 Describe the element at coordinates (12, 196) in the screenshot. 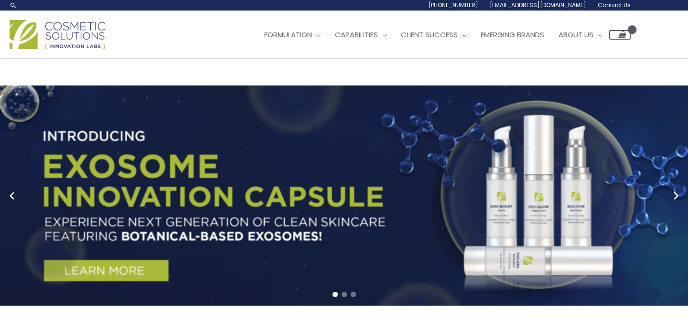

I see `button: Previous slide` at that location.